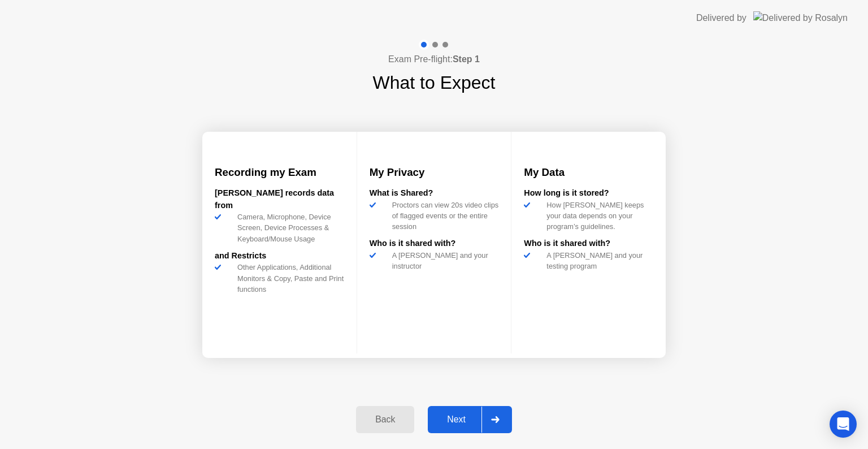 This screenshot has height=449, width=868. Describe the element at coordinates (443, 216) in the screenshot. I see `div: Proctors can view 20s video clips of flagged events or the entire session` at that location.